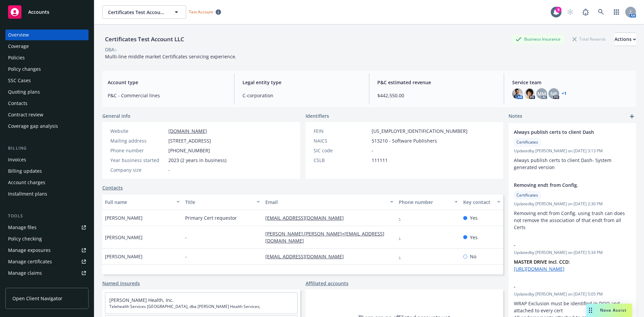 The width and height of the screenshot is (644, 317). I want to click on button: Full name, so click(142, 202).